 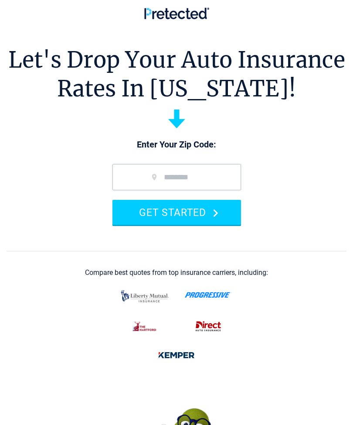 What do you see at coordinates (145, 296) in the screenshot?
I see `img: liberty` at bounding box center [145, 296].